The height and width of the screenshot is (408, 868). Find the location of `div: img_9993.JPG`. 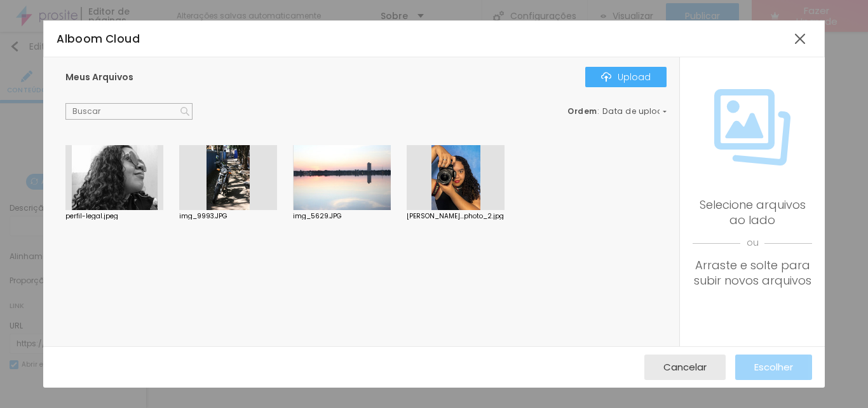

div: img_9993.JPG is located at coordinates (228, 216).